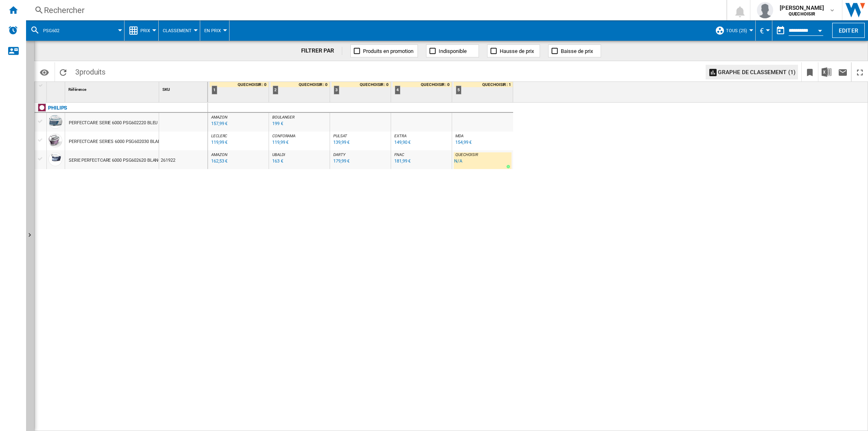 This screenshot has width=868, height=431. Describe the element at coordinates (733, 31) in the screenshot. I see `div: TOUS (25)` at that location.